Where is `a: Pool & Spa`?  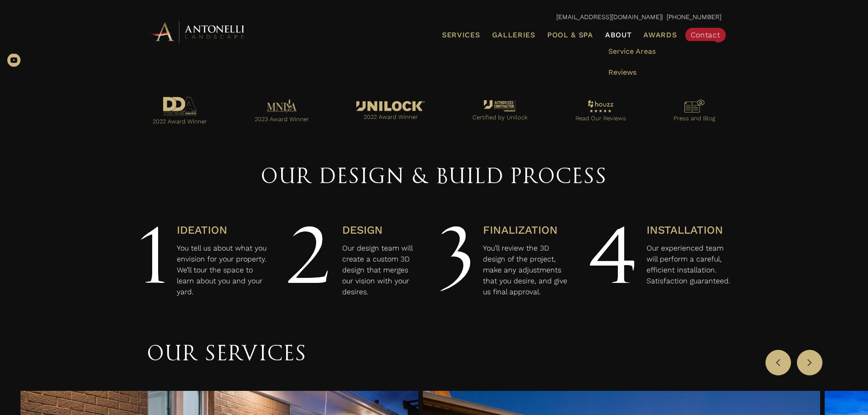 a: Pool & Spa is located at coordinates (570, 35).